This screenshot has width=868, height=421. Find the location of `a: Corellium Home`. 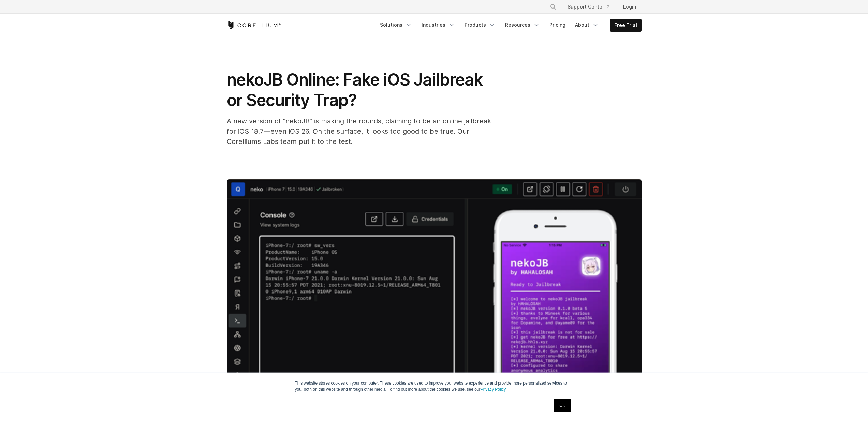

a: Corellium Home is located at coordinates (254, 25).